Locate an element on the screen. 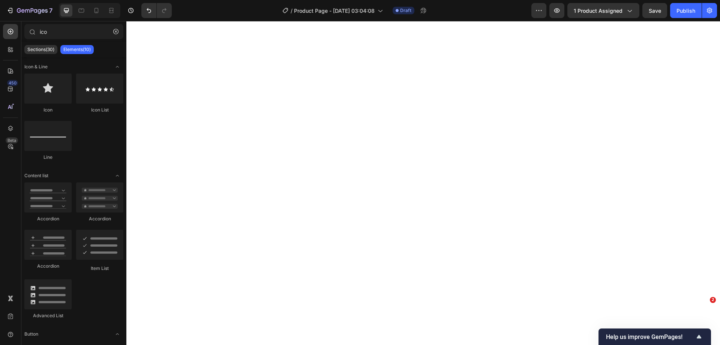 The width and height of the screenshot is (720, 345). input: Search Sections & Elements is located at coordinates (74, 32).